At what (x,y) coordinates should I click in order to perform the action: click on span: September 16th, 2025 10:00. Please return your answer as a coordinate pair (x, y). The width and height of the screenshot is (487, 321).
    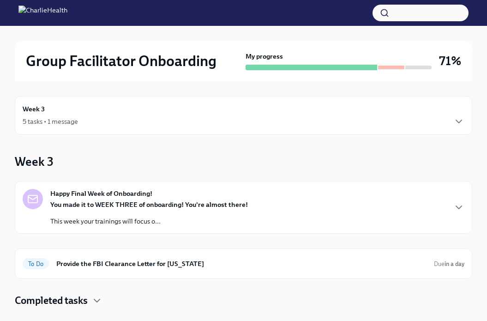
    Looking at the image, I should click on (450, 264).